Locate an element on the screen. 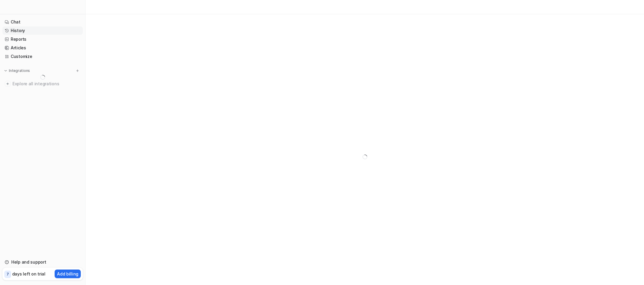  a: History is located at coordinates (42, 30).